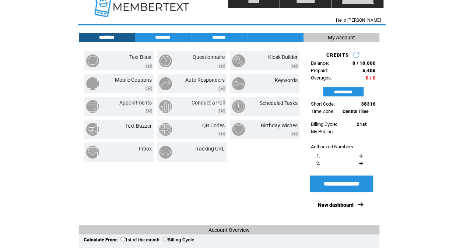  What do you see at coordinates (165, 239) in the screenshot?
I see `input: Billing Cycle` at bounding box center [165, 239].